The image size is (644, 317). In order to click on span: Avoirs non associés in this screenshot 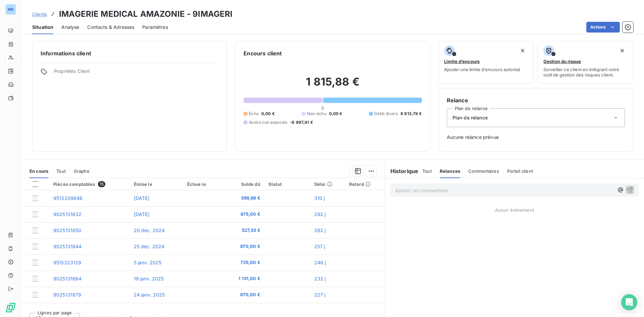, I will do `click(268, 122)`.